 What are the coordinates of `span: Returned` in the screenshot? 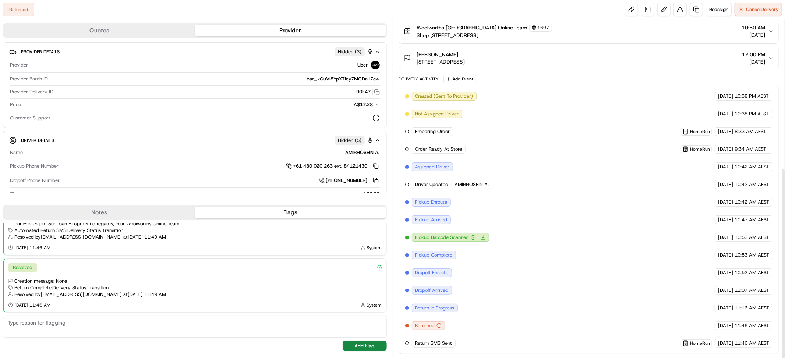 It's located at (425, 326).